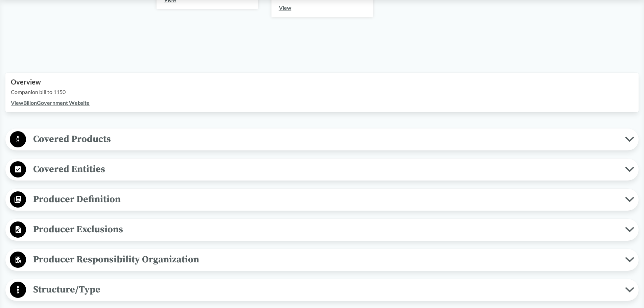 Image resolution: width=644 pixels, height=308 pixels. Describe the element at coordinates (326, 259) in the screenshot. I see `span: Producer Responsibility Organization` at that location.